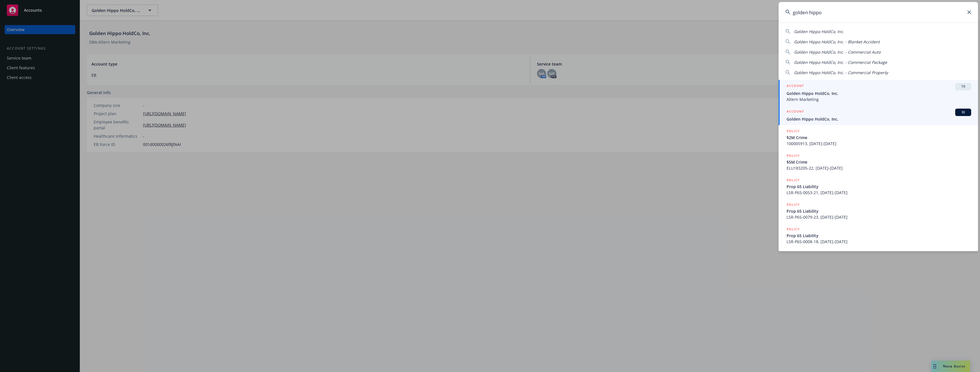  Describe the element at coordinates (879, 12) in the screenshot. I see `input: Search...` at that location.